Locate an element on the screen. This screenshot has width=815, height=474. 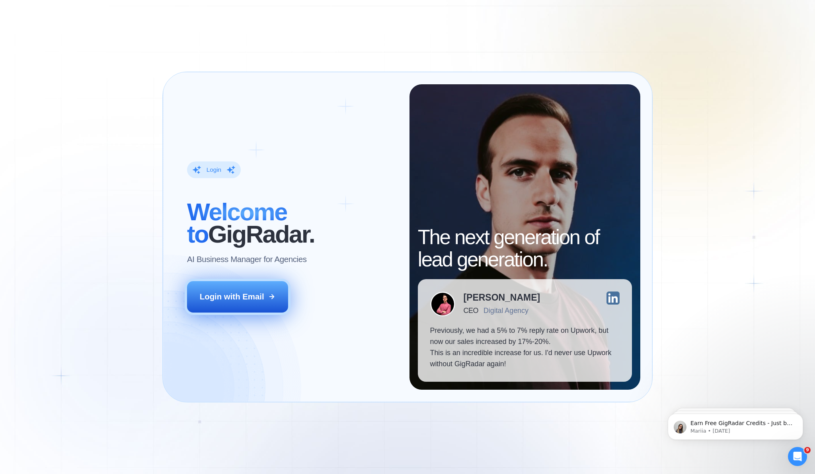
p: Previously, we had a 5% to 7% reply rate on Upwork, but now our sales increased by 17%-20%. This ... is located at coordinates (525, 347).